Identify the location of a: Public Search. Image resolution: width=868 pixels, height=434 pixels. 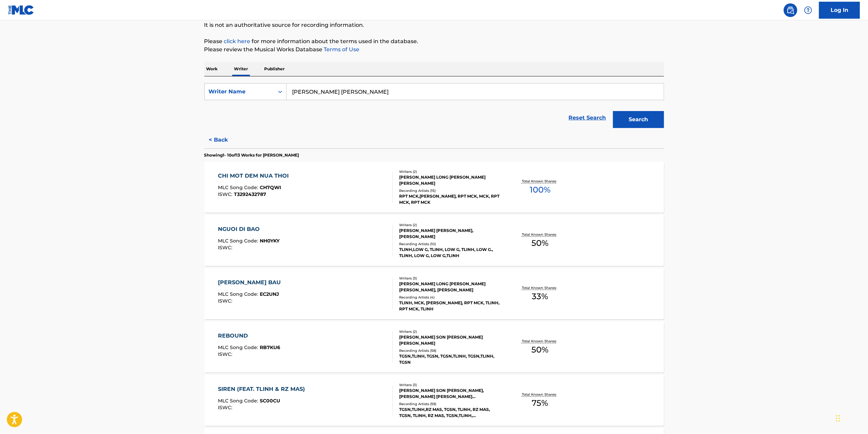
(790, 10).